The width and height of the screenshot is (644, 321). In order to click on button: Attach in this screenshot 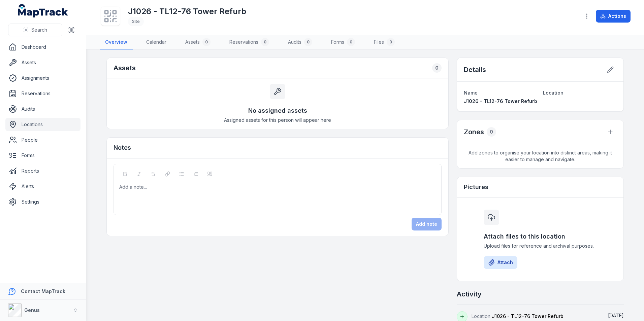, I will do `click(501, 263)`.